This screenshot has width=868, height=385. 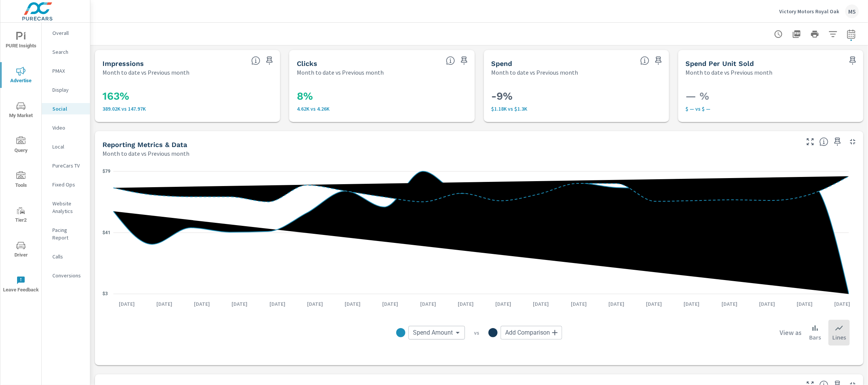 What do you see at coordinates (68, 166) in the screenshot?
I see `p: PureCars TV` at bounding box center [68, 166].